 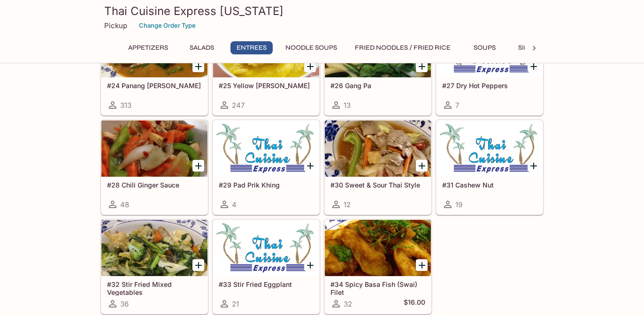 What do you see at coordinates (459, 204) in the screenshot?
I see `span: 19` at bounding box center [459, 204].